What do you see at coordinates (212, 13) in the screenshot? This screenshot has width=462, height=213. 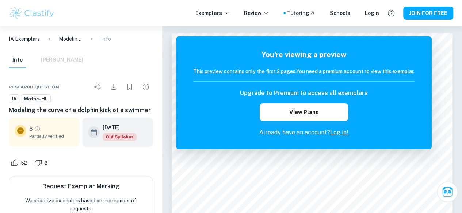 I see `p: Exemplars` at bounding box center [212, 13].